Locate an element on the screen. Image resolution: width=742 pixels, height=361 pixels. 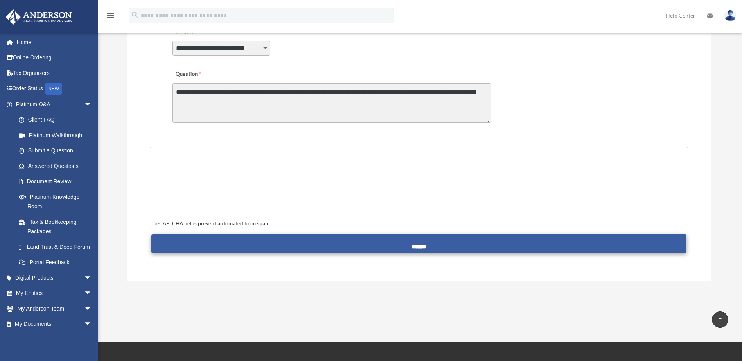
a: Online Learningarrow_drop_down is located at coordinates (54, 340).